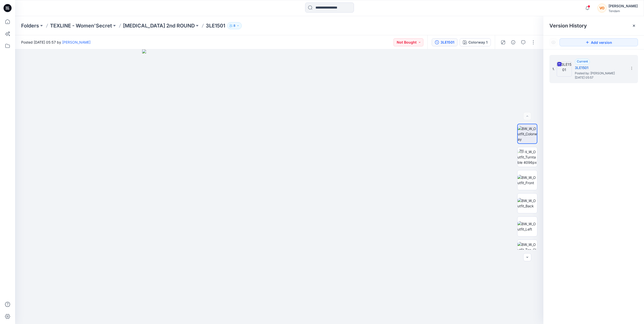 This screenshot has width=644, height=324. I want to click on a: TEXLINE - Women'Secret, so click(81, 26).